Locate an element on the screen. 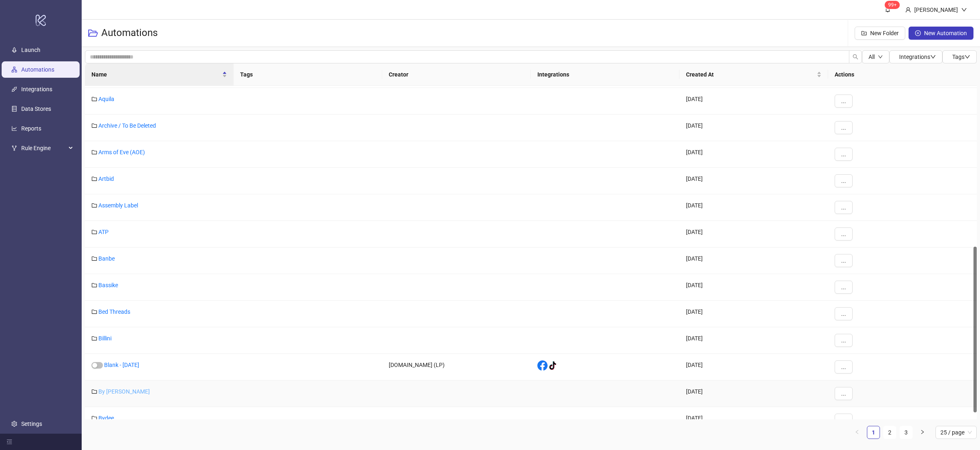 The width and height of the screenshot is (980, 450). a: Aquila is located at coordinates (106, 99).